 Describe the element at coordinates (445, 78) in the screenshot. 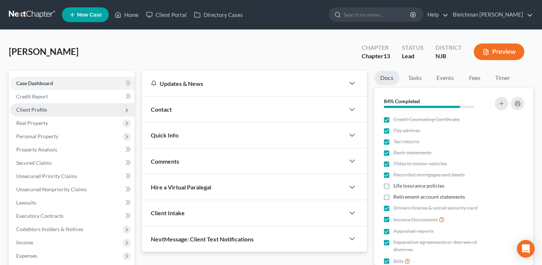

I see `a: Events` at that location.